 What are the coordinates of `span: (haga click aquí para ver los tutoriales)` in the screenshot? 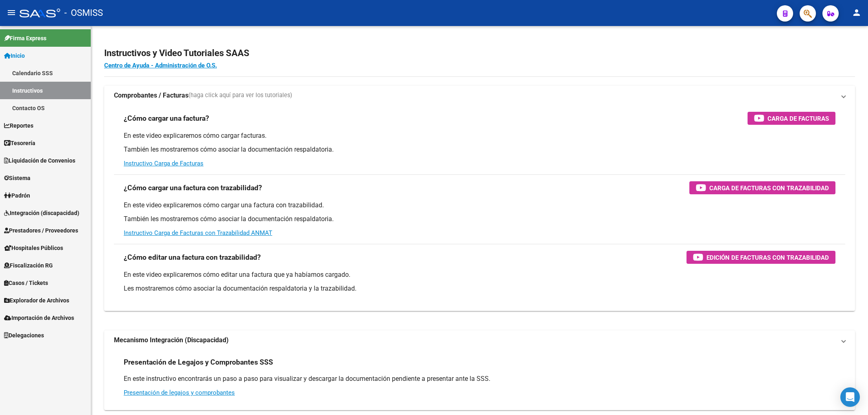 It's located at (240, 96).